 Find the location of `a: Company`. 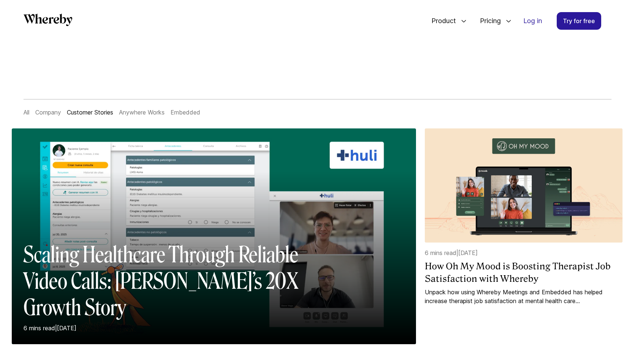

a: Company is located at coordinates (48, 112).